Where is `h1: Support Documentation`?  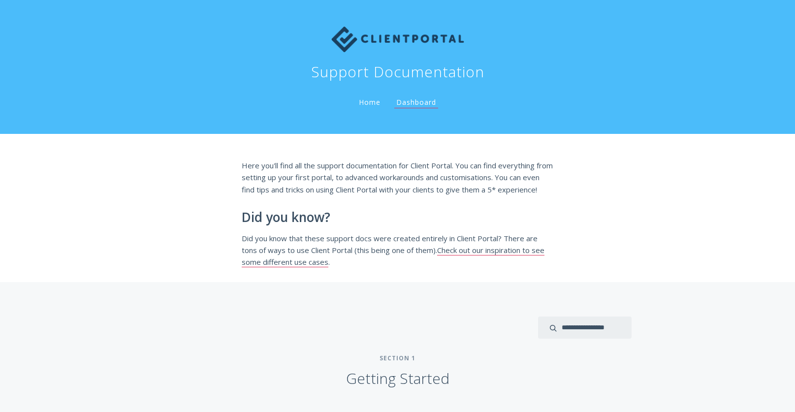 h1: Support Documentation is located at coordinates (398, 72).